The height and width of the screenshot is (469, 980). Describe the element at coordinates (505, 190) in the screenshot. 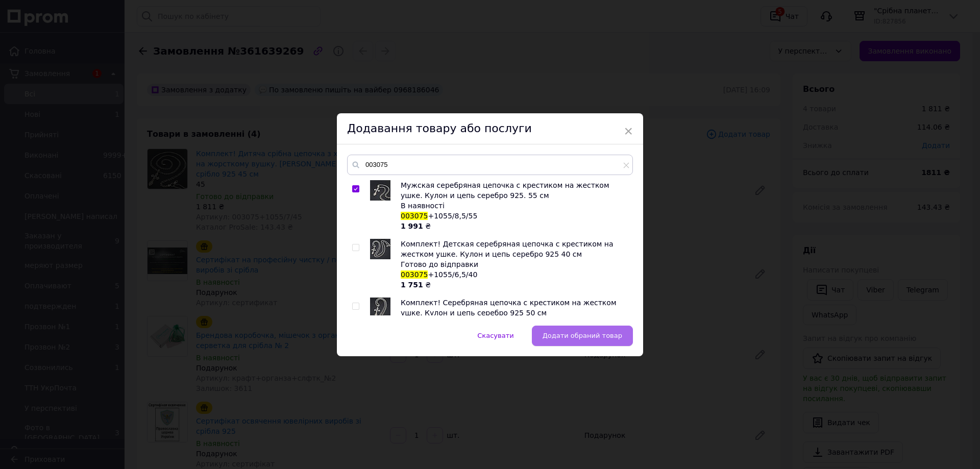

I see `span: Мужская серебряная цепочка с крестиком на жестком ушке. Кулон и цепь серебро 925. 55 см` at that location.